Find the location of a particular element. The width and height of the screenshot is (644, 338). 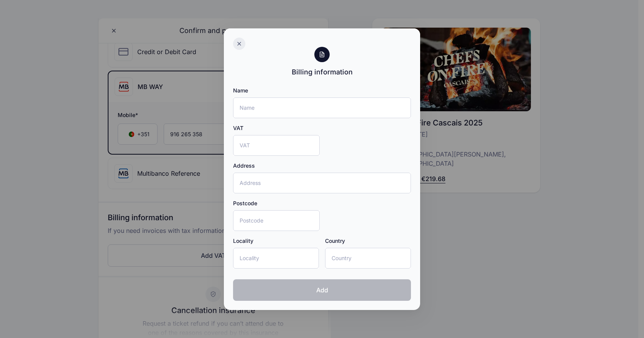

input: Locality is located at coordinates (276, 258).